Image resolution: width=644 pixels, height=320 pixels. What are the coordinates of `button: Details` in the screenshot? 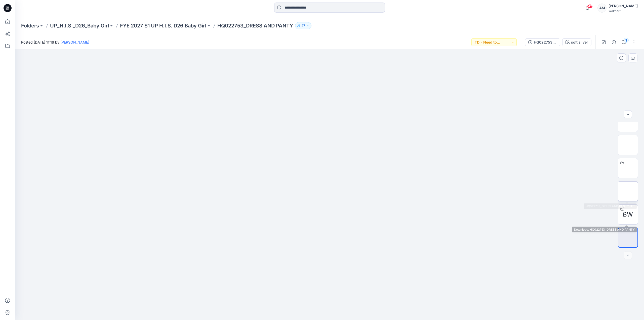 It's located at (614, 42).